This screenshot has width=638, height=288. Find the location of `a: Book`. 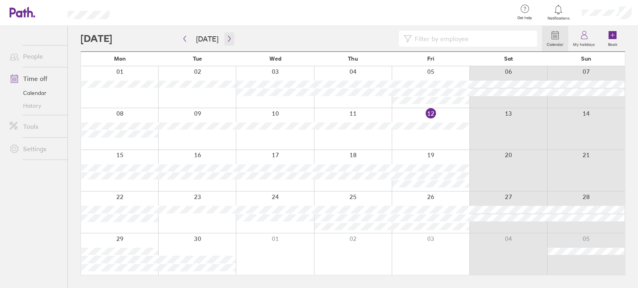

a: Book is located at coordinates (612, 39).